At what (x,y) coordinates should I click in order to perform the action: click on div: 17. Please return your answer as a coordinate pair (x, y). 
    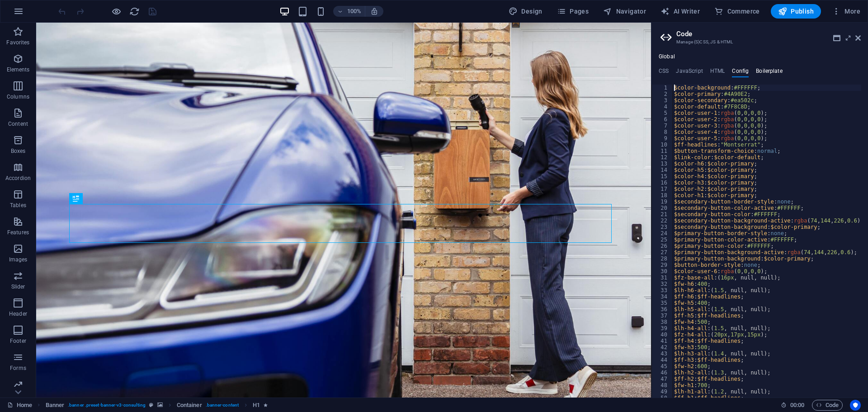
    Looking at the image, I should click on (662, 189).